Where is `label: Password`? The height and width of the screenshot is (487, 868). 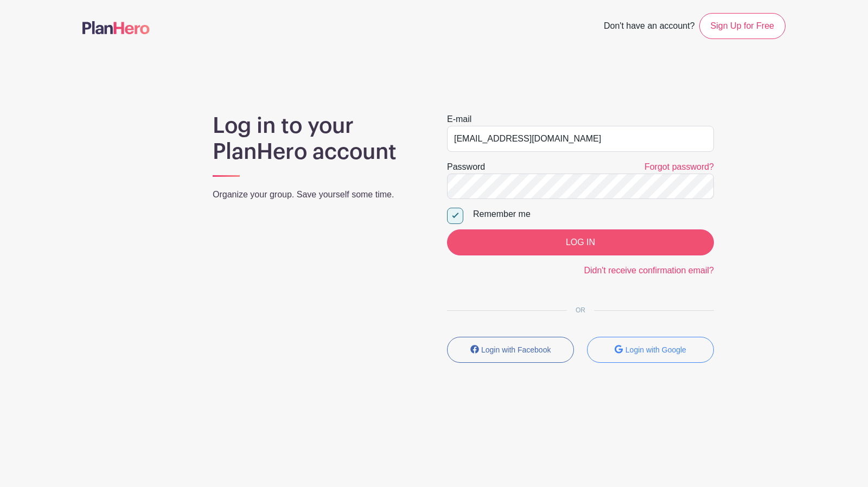 label: Password is located at coordinates (466, 167).